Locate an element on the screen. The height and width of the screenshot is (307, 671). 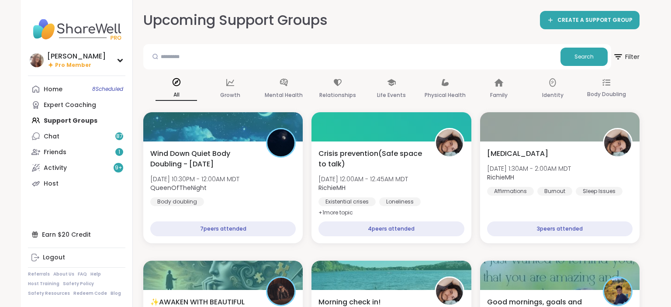
div: Loneliness is located at coordinates (400, 202).